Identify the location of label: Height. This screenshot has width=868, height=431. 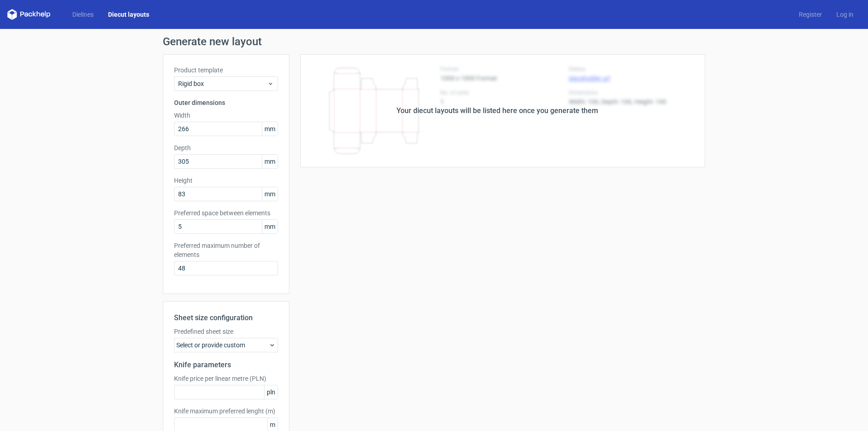
(226, 180).